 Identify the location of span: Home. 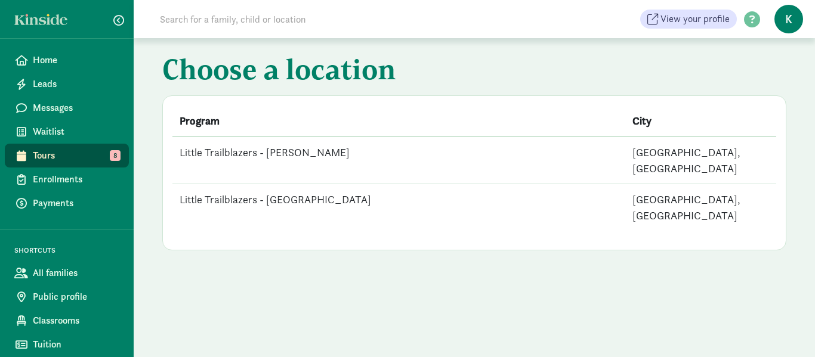
(76, 60).